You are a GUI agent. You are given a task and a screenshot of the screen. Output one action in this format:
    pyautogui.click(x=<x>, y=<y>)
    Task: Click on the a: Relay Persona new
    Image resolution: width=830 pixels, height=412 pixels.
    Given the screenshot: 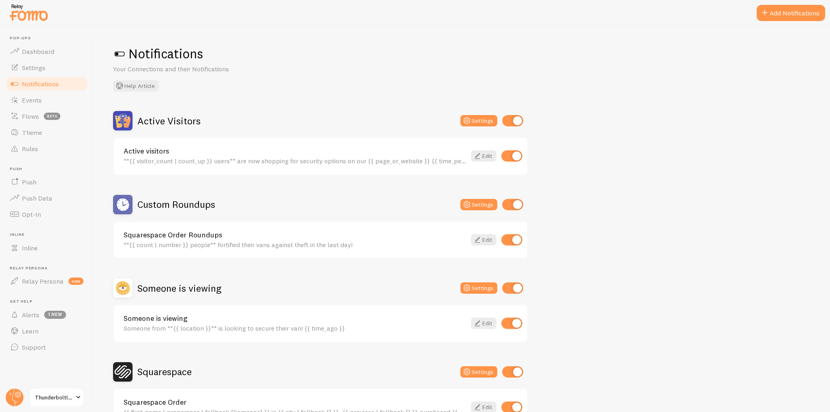 What is the action you would take?
    pyautogui.click(x=47, y=281)
    